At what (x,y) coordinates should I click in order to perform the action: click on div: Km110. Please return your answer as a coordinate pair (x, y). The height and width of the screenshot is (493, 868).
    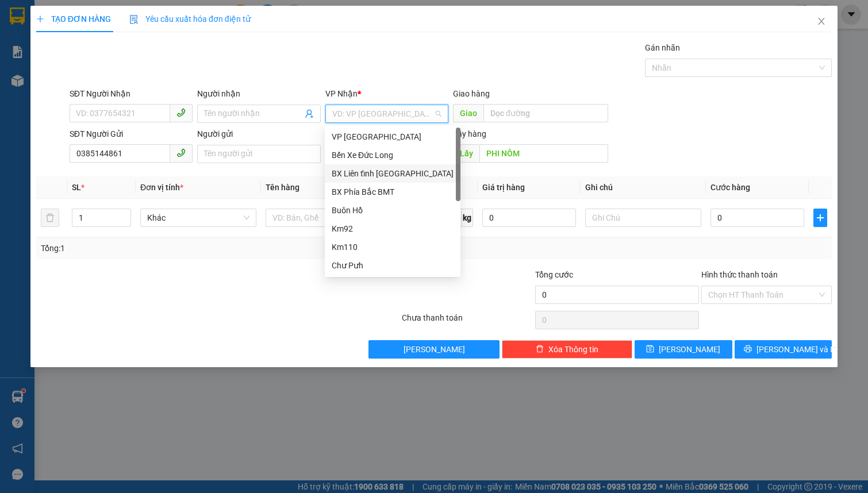
    Looking at the image, I should click on (393, 247).